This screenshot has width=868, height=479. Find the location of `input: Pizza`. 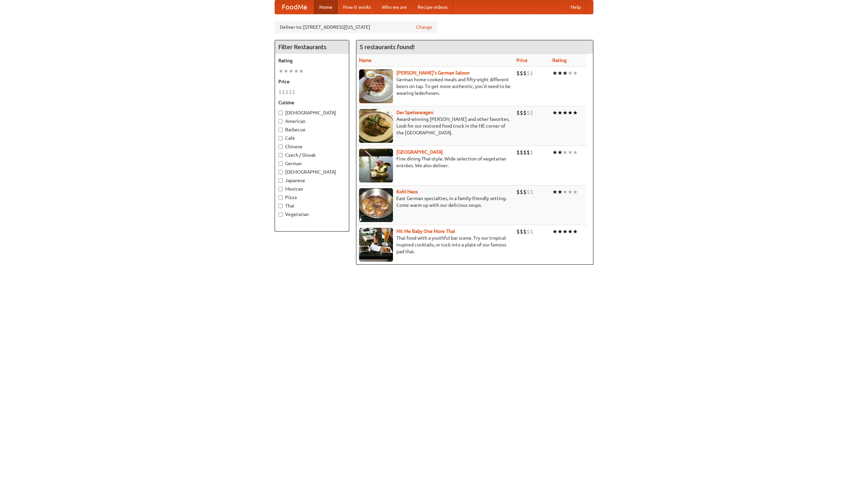

input: Pizza is located at coordinates (280, 198).